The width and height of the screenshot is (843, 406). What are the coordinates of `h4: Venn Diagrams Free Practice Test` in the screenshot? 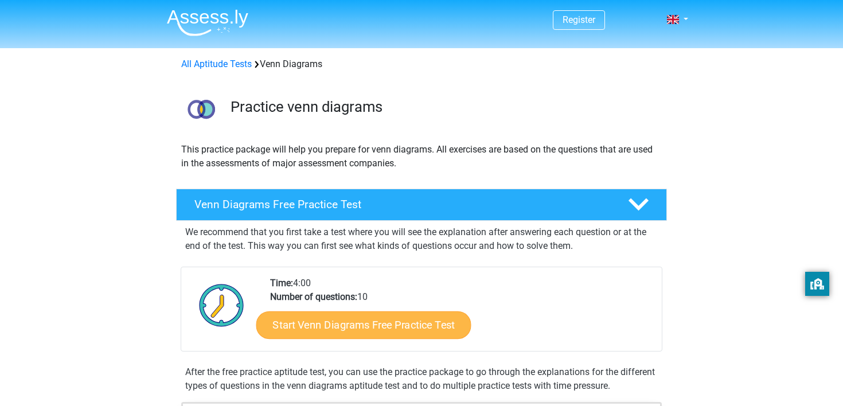 It's located at (402, 204).